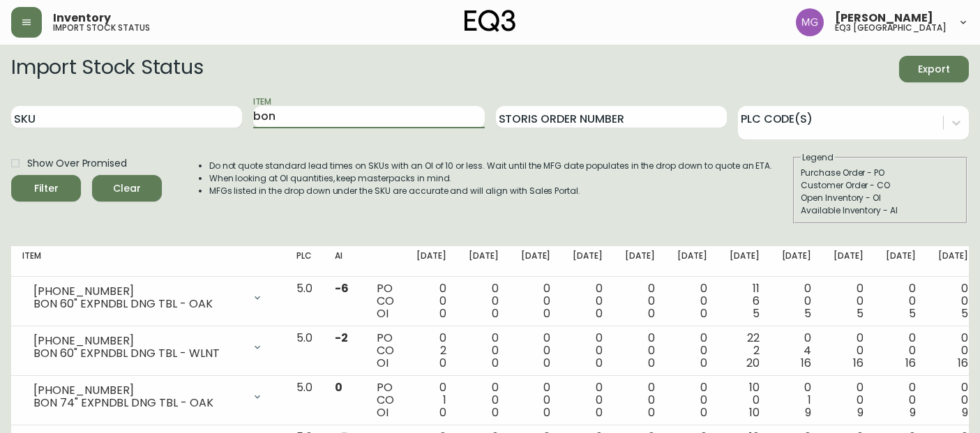  Describe the element at coordinates (341, 288) in the screenshot. I see `span: -6` at that location.